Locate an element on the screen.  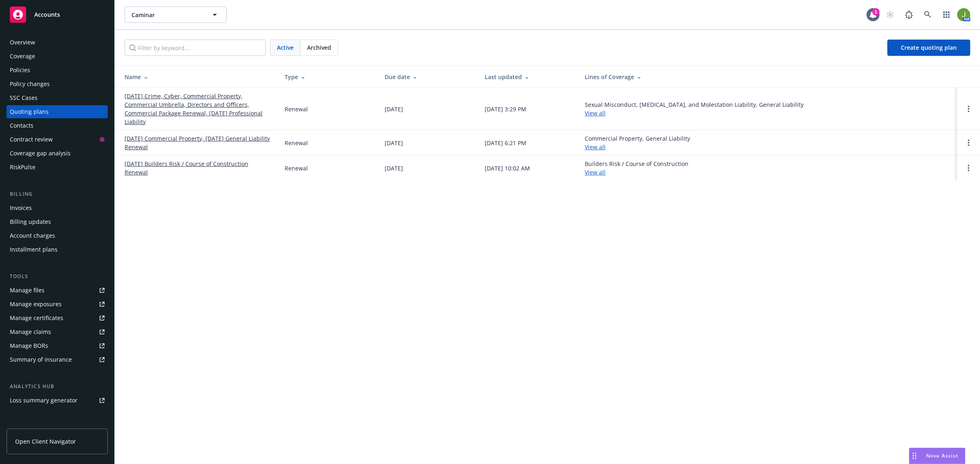
a: SSC Cases is located at coordinates (57, 98).